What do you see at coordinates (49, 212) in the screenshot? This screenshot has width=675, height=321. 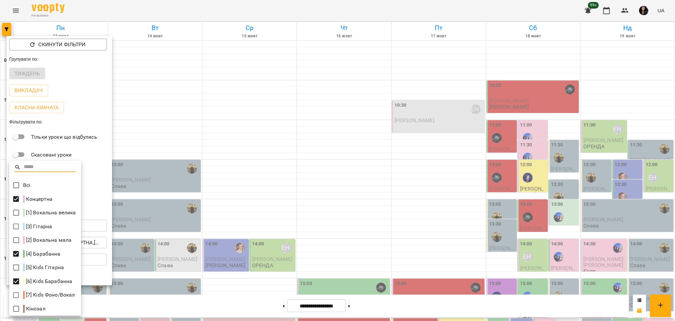 I see `p: [1] Вокальна велика` at bounding box center [49, 212].